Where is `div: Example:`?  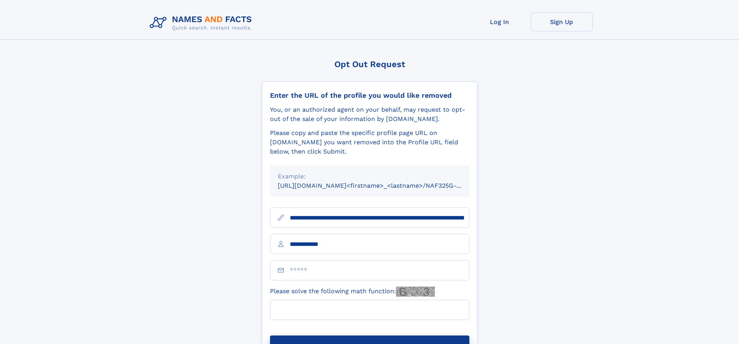 div: Example: is located at coordinates (369, 176).